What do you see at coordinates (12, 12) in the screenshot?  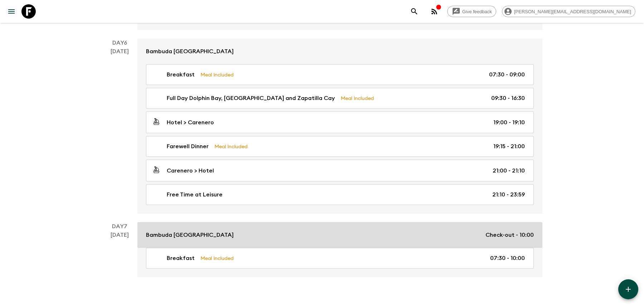 I see `button: menu` at bounding box center [12, 12].